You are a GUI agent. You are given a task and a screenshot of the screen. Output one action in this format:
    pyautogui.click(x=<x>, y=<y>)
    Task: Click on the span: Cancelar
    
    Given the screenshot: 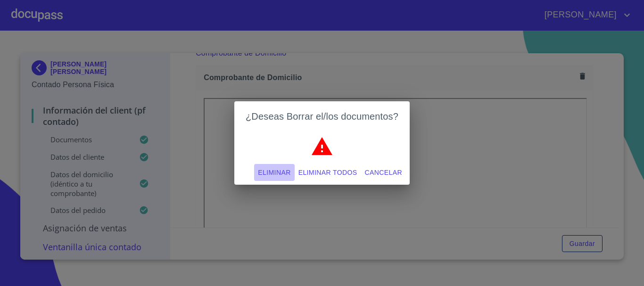 What is the action you would take?
    pyautogui.click(x=383, y=172)
    